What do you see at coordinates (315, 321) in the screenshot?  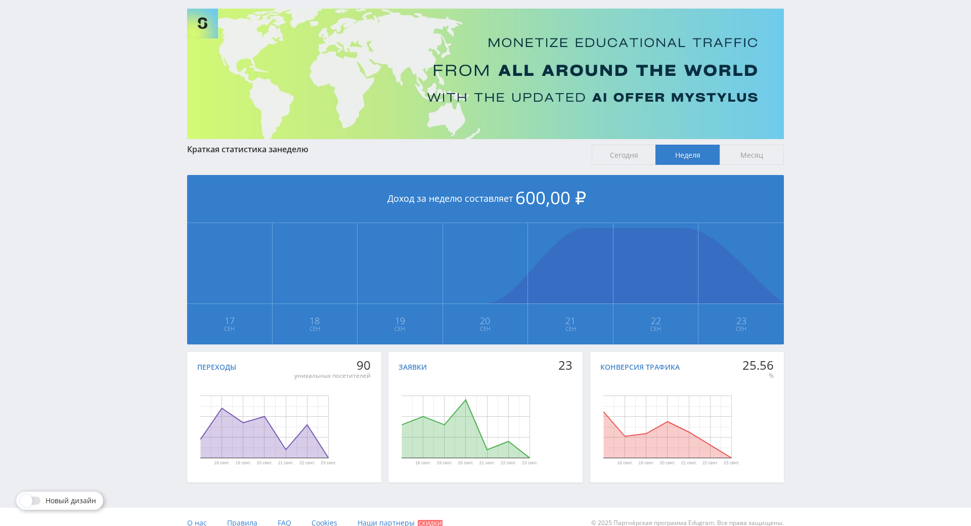 I see `span: 18` at bounding box center [315, 321].